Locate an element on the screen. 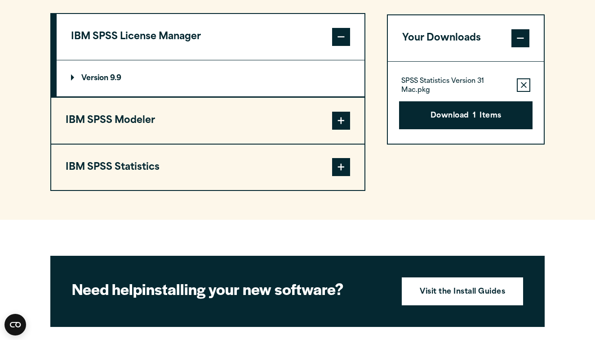  a: Visit the Install Guides is located at coordinates (463, 291).